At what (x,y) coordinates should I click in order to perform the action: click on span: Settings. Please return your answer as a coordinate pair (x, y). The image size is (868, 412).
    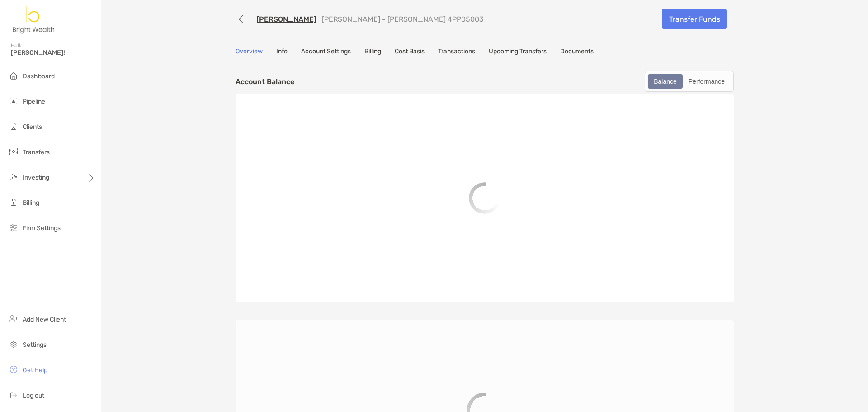
    Looking at the image, I should click on (35, 344).